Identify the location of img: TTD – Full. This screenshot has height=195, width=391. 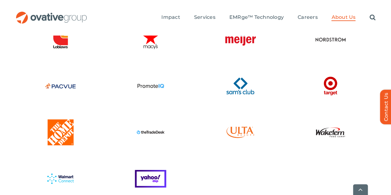
(151, 132).